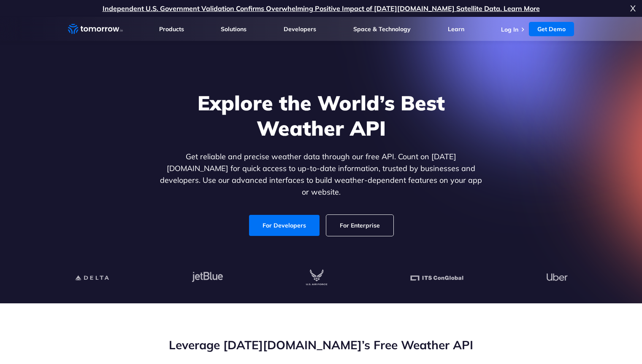  Describe the element at coordinates (233, 29) in the screenshot. I see `a: Solutions` at that location.